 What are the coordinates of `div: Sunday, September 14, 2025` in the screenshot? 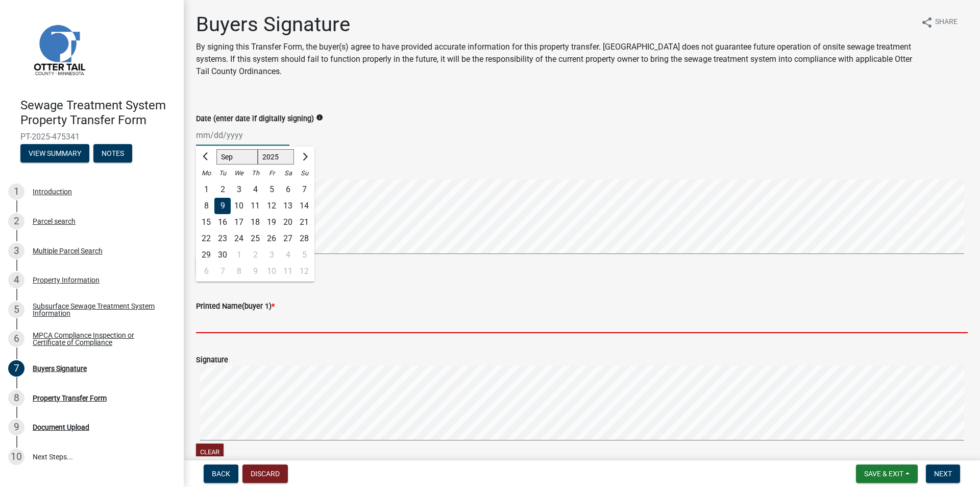 It's located at (304, 206).